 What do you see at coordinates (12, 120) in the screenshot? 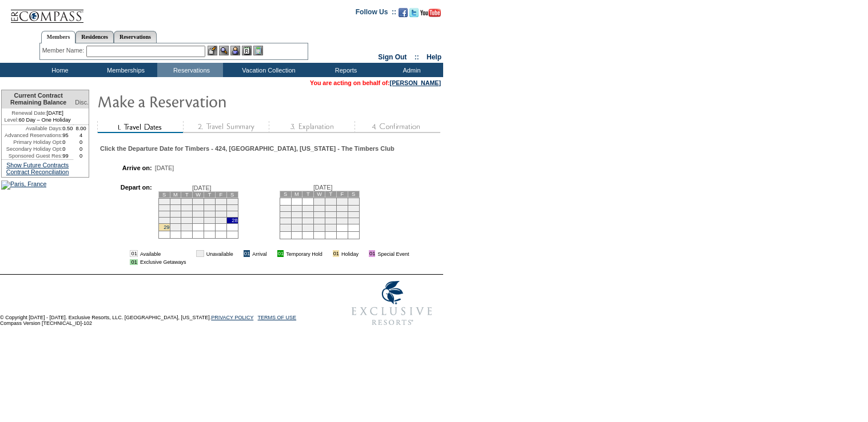
I see `span: Level:` at bounding box center [12, 120].